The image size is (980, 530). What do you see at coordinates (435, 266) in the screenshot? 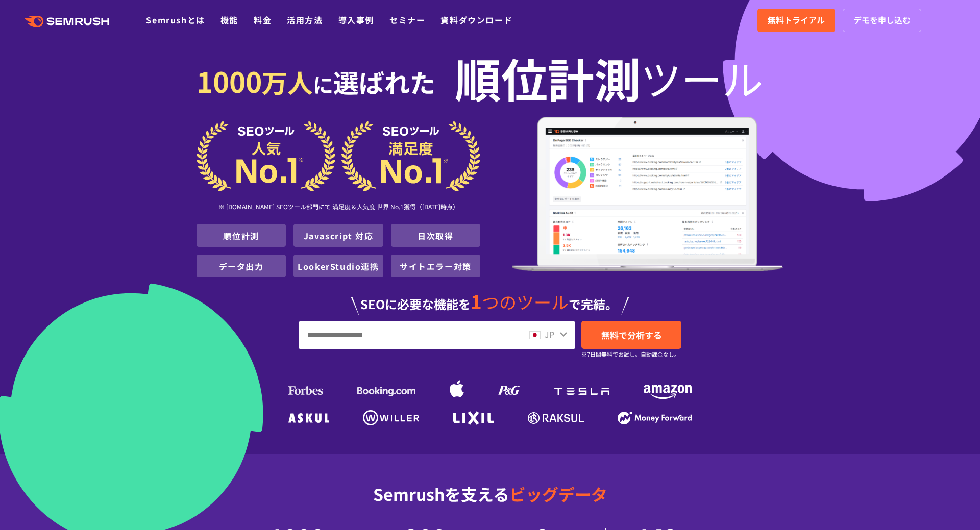
I see `a: サイトエラー対策` at bounding box center [435, 266].